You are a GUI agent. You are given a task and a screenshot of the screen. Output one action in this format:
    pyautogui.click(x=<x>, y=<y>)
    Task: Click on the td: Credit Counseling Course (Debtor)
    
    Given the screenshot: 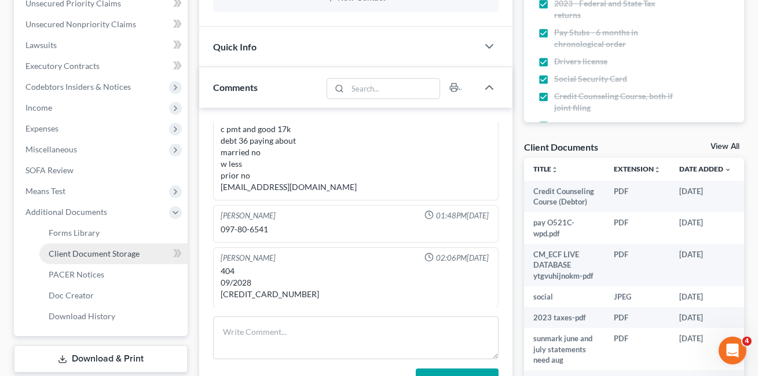 What is the action you would take?
    pyautogui.click(x=564, y=196)
    